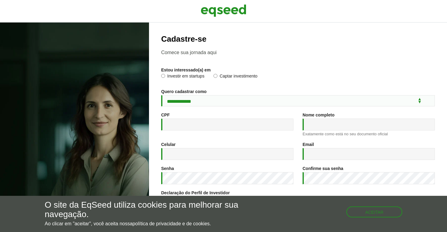 The image size is (447, 232). What do you see at coordinates (224, 11) in the screenshot?
I see `img: EqSeed Logo` at bounding box center [224, 11].